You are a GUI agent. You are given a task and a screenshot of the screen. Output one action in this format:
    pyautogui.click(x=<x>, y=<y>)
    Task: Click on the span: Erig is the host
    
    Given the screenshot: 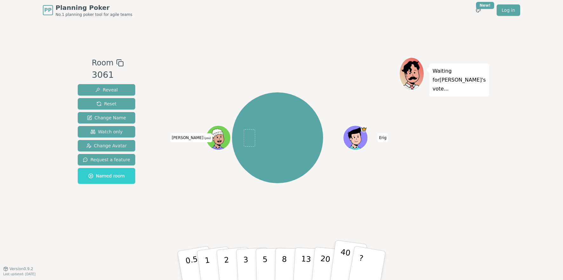 What is the action you would take?
    pyautogui.click(x=364, y=129)
    